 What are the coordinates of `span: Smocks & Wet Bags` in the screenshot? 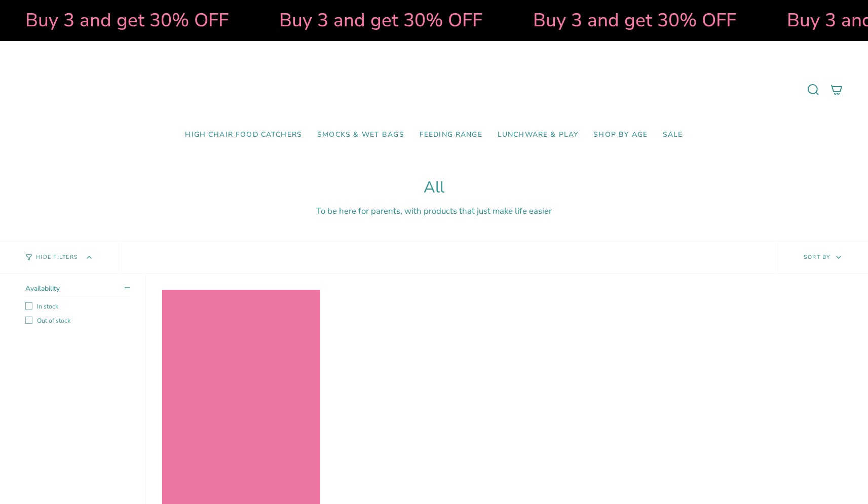 It's located at (361, 135).